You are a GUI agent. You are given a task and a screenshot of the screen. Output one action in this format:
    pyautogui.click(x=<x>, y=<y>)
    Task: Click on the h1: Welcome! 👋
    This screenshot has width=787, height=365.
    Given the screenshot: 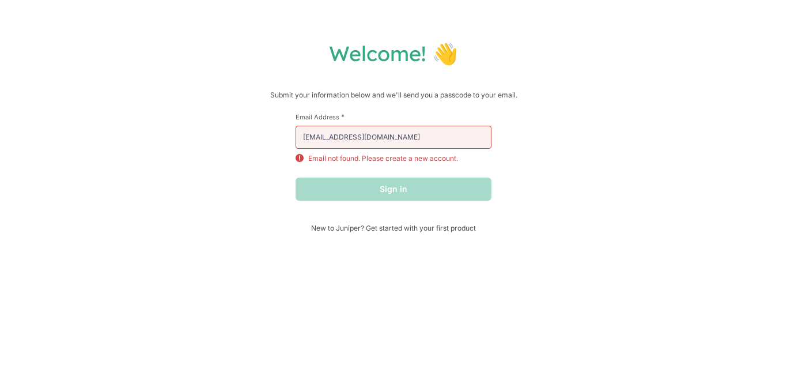 What is the action you would take?
    pyautogui.click(x=393, y=53)
    